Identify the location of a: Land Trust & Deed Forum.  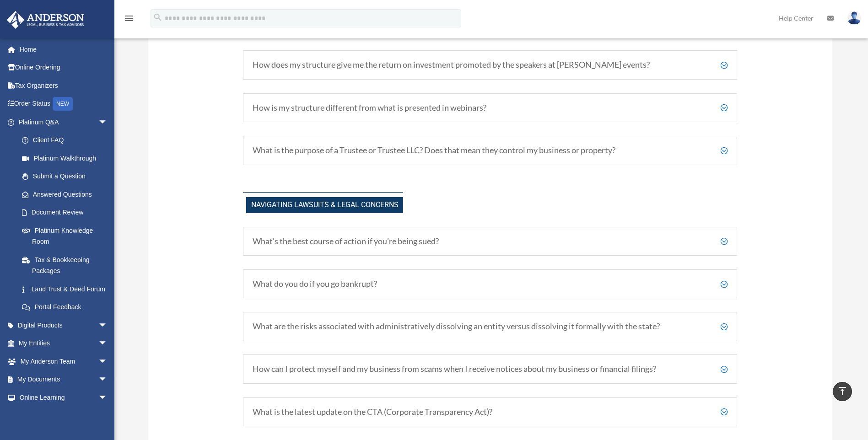
(67, 289).